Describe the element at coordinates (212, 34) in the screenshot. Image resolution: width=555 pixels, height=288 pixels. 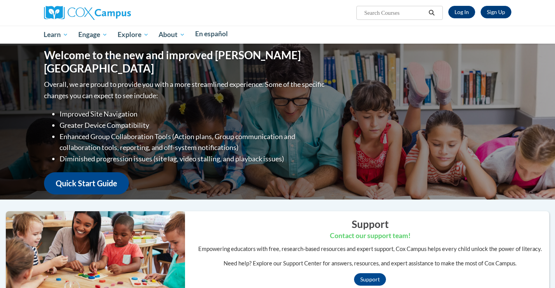
I see `span: En español` at that location.